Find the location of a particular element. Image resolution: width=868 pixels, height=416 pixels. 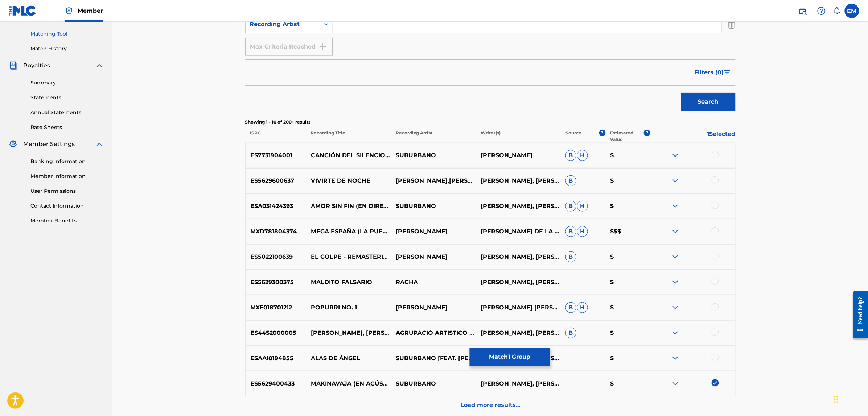

div: Need help? is located at coordinates (13, 25).